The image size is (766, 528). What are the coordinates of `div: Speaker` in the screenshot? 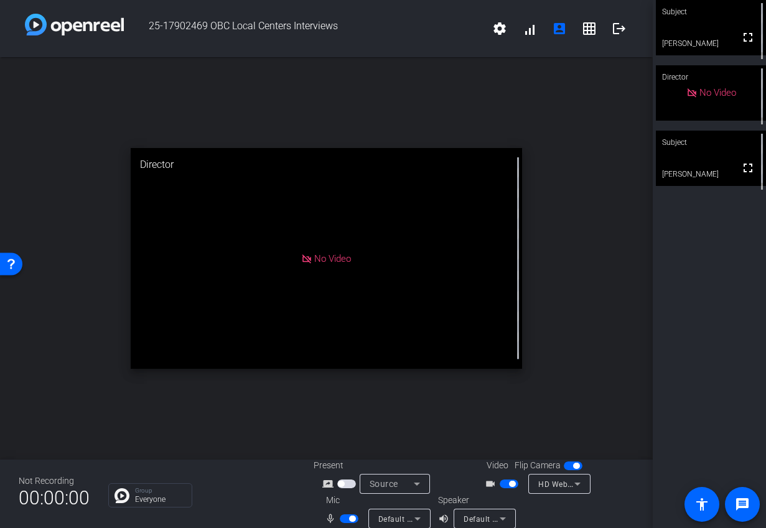 It's located at (475, 500).